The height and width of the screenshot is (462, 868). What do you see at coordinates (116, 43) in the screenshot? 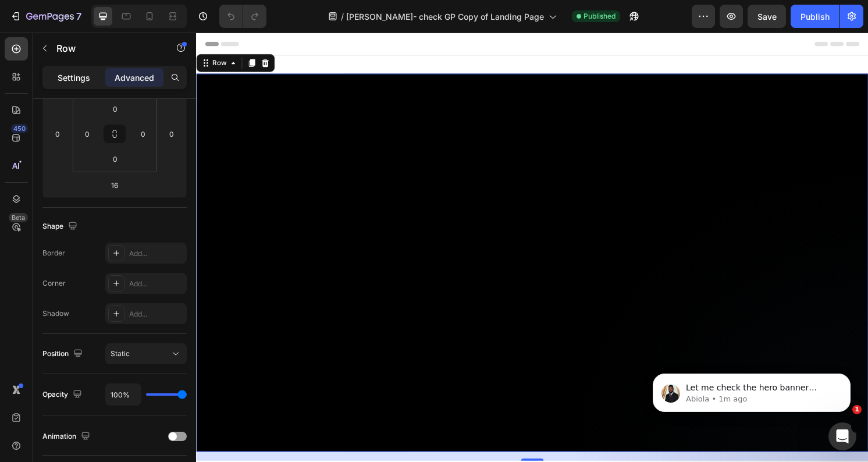
I see `div: message notification from Abiola, 1m ago. Let me check the hero banner height for a moment` at bounding box center [116, 43].